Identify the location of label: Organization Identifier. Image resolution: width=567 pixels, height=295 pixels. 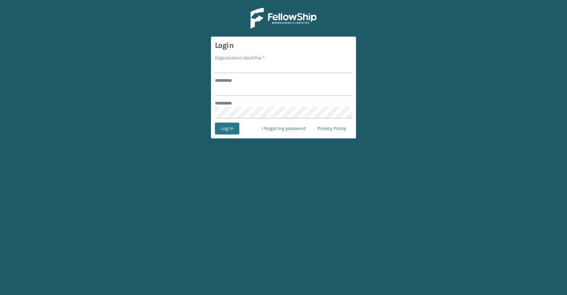
(240, 58).